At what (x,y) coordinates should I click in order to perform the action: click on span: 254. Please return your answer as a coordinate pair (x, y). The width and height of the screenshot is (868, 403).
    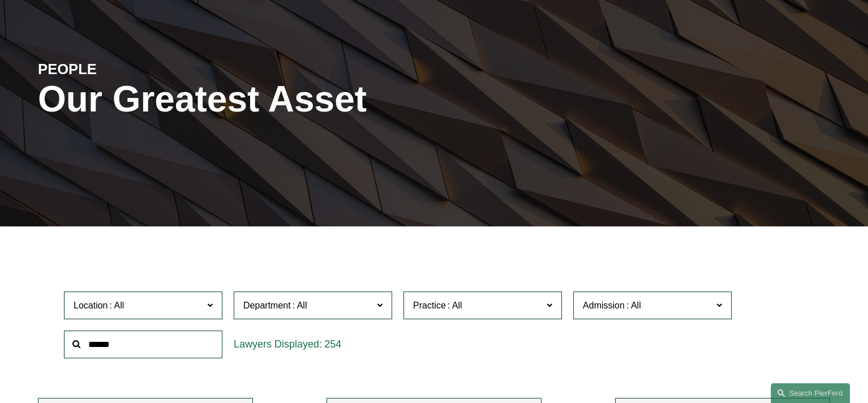
    Looking at the image, I should click on (333, 344).